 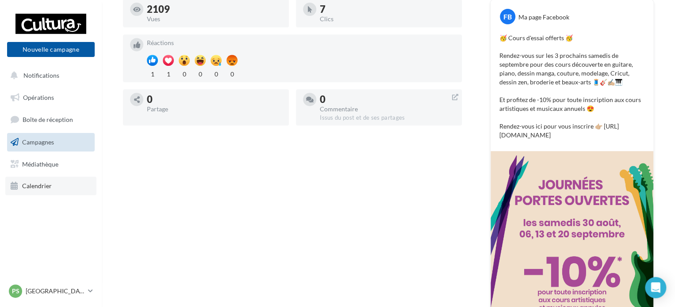 What do you see at coordinates (572, 87) in the screenshot?
I see `p: 🥳 Cours d'essai offerts 🥳 Rendez-vous sur les 3 prochains samedis de septembre pour des cours déc...` at bounding box center [572, 87].